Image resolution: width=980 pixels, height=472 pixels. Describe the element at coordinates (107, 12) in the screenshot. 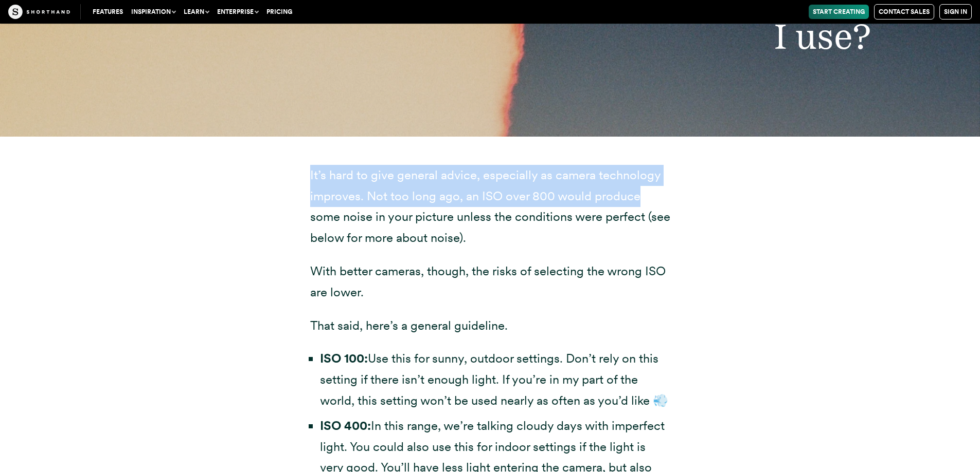

I see `a: Features` at that location.